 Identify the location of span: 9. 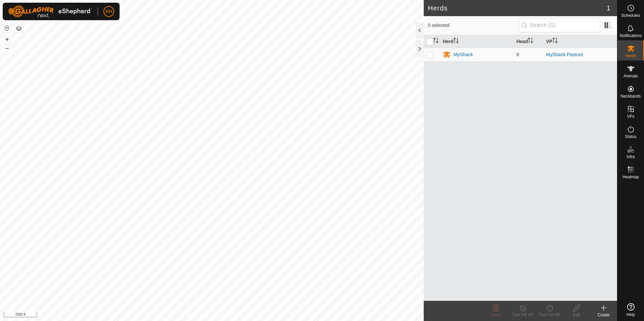
(518, 55).